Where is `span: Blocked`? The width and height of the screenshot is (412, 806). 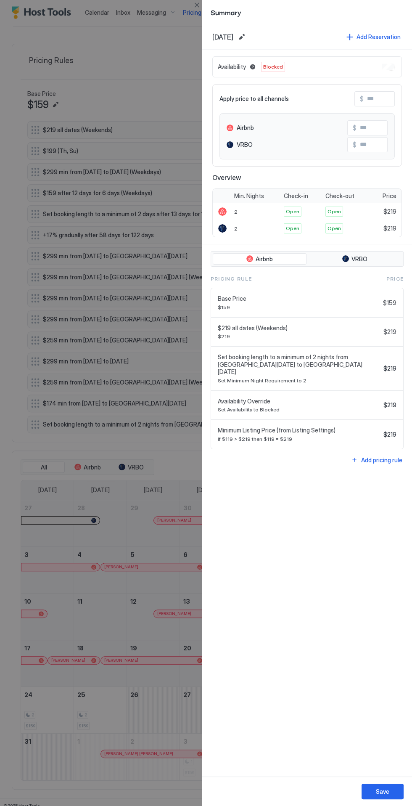 span: Blocked is located at coordinates (273, 67).